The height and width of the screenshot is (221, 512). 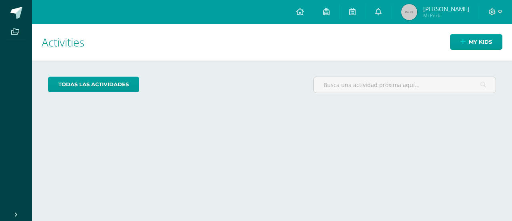 I want to click on span: My kids, so click(x=481, y=42).